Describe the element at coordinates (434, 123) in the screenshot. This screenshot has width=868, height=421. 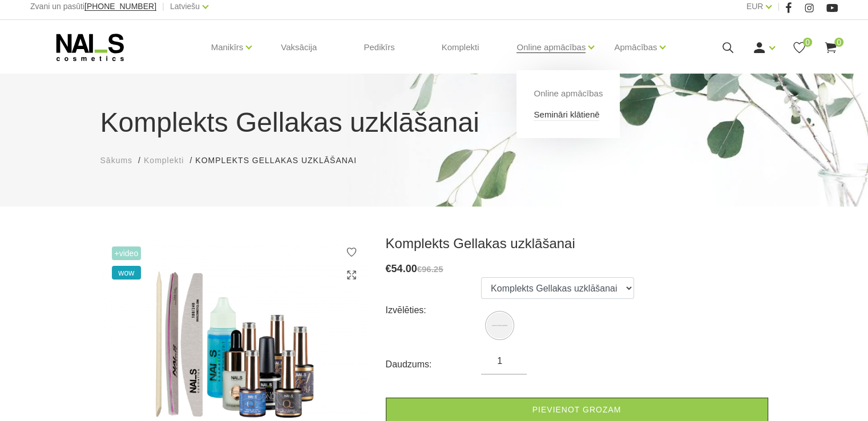
I see `h1: Komplekts Gellakas uzklāšanai` at that location.